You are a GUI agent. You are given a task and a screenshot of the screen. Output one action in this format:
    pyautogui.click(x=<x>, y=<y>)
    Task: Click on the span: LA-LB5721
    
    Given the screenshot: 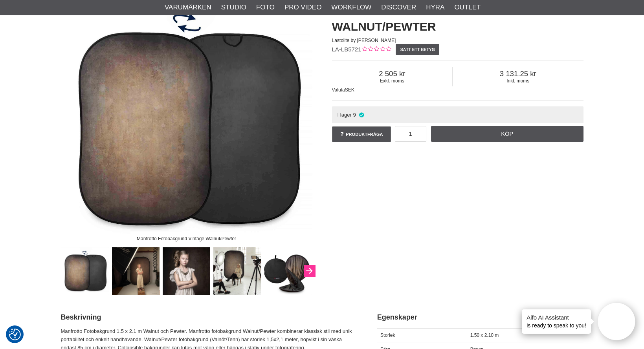 What is the action you would take?
    pyautogui.click(x=347, y=49)
    